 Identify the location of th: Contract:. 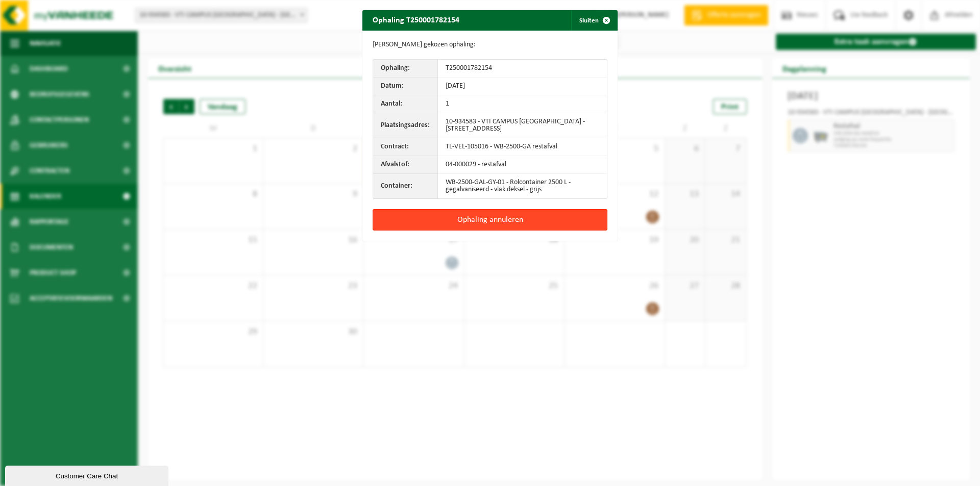
(405, 147).